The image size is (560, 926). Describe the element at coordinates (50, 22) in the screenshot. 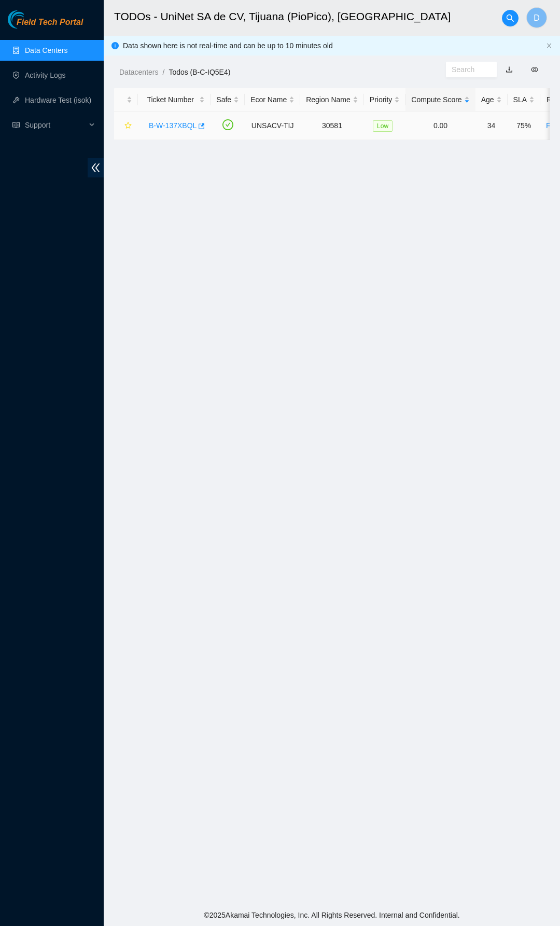

I see `span: Field Tech Portal` at that location.